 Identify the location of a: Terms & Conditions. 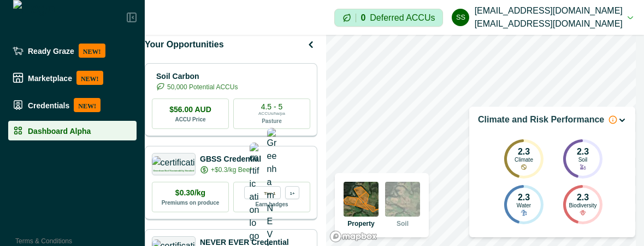
(44, 242).